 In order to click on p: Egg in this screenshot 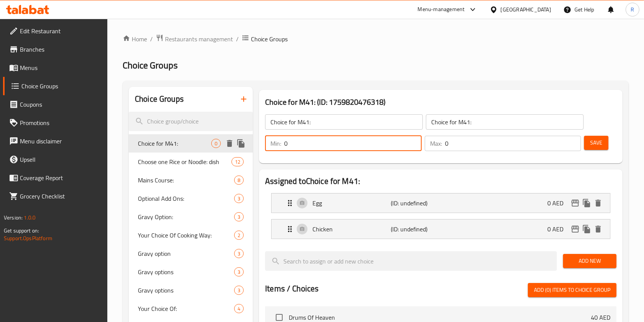, I will do `click(351, 203)`.